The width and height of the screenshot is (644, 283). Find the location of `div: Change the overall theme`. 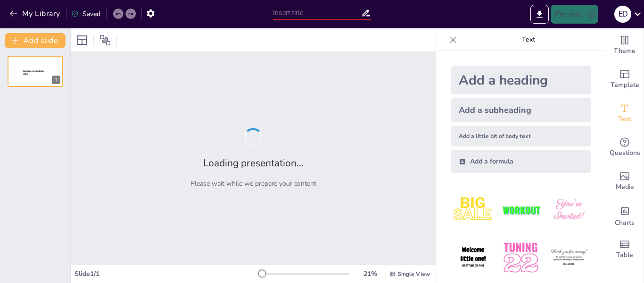

div: Change the overall theme is located at coordinates (625, 45).